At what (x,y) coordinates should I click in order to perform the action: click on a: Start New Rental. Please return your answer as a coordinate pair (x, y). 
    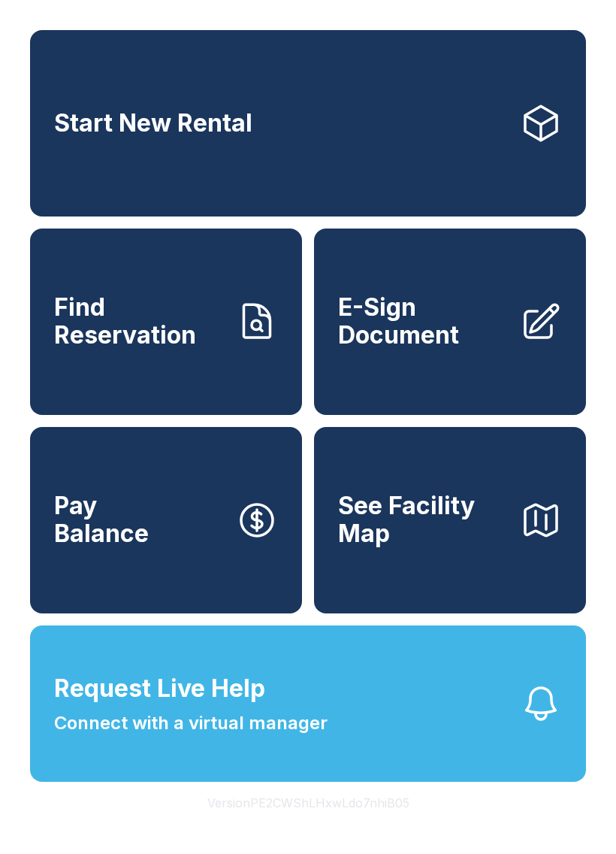
    Looking at the image, I should click on (308, 123).